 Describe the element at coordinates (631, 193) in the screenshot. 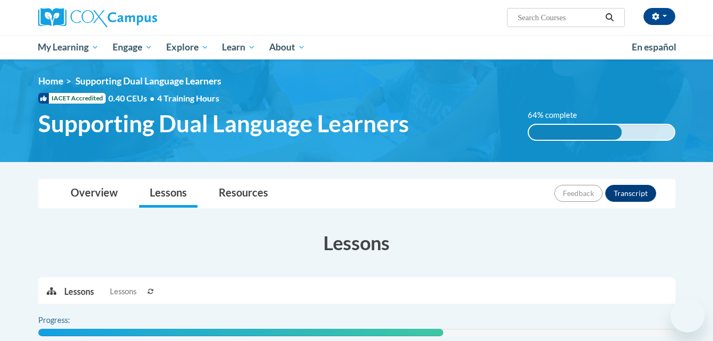

I see `button: Transcript` at that location.